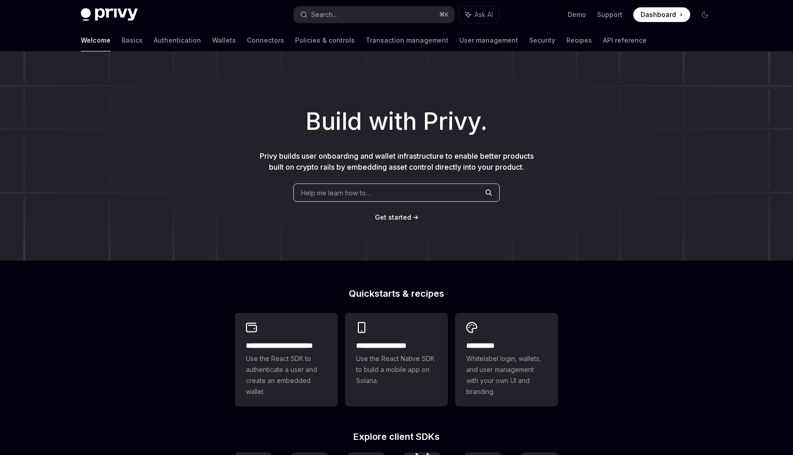  Describe the element at coordinates (577, 15) in the screenshot. I see `a: Demo` at that location.